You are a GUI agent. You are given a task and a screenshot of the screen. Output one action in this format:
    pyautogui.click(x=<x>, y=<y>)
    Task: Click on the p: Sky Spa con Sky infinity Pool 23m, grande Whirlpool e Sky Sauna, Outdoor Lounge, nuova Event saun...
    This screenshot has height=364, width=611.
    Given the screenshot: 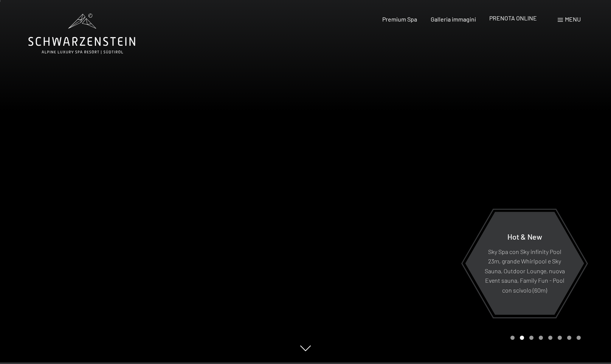 What is the action you would take?
    pyautogui.click(x=524, y=270)
    